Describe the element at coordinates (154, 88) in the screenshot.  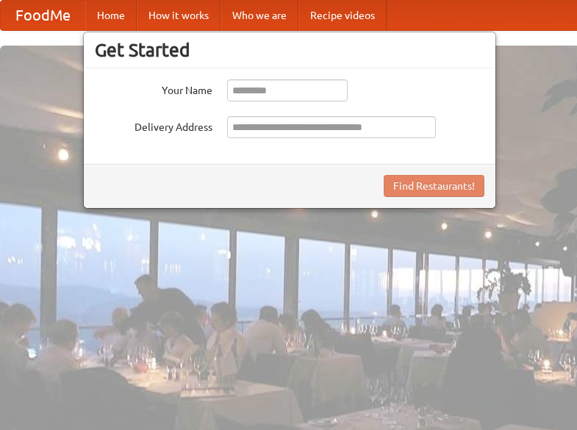
I see `label: Your Name` at that location.